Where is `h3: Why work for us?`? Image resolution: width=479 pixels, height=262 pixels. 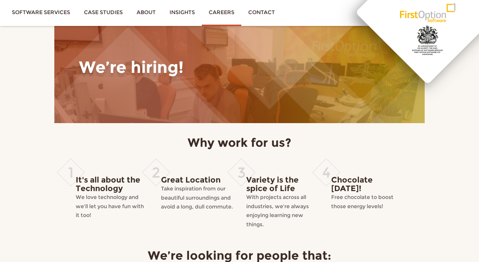
h3: Why work for us? is located at coordinates (239, 143).